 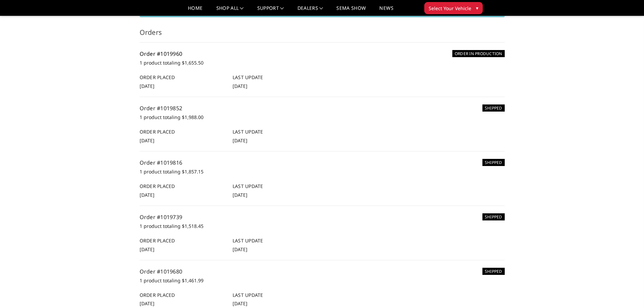 I want to click on a: Dealers, so click(x=310, y=11).